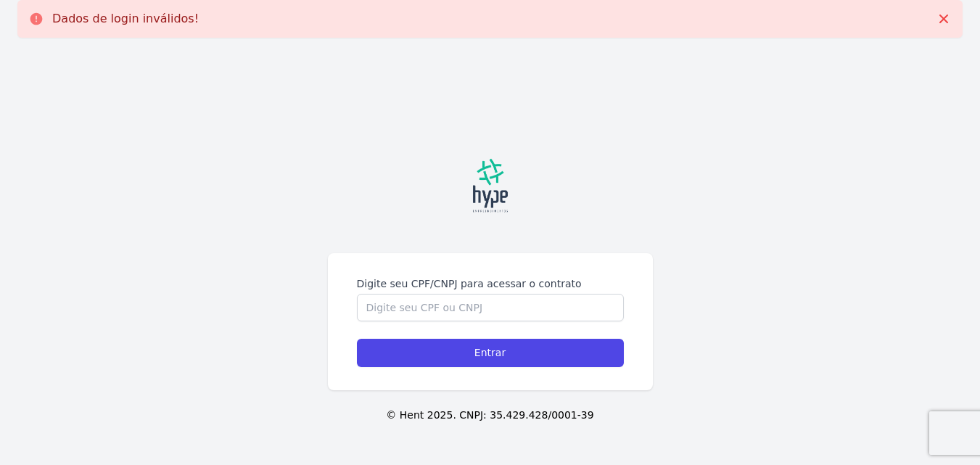 Image resolution: width=980 pixels, height=465 pixels. I want to click on input: Digite seu CPF ou CNPJ, so click(490, 308).